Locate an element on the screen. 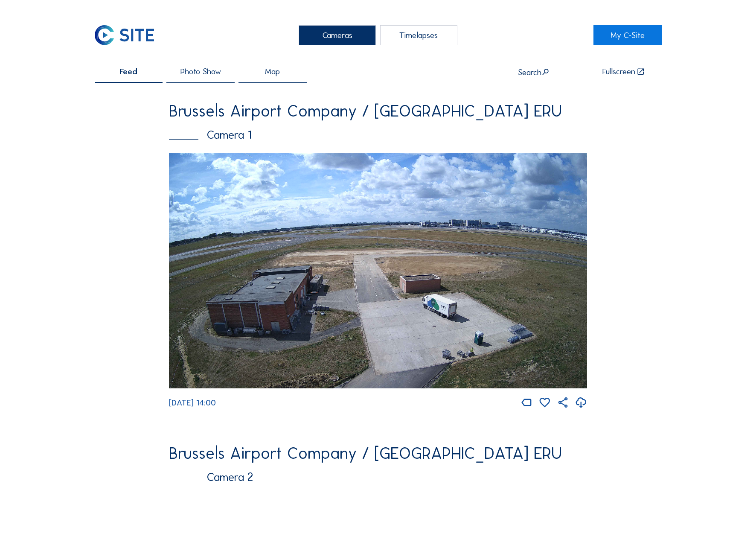 The height and width of the screenshot is (545, 756). div: Camera 1 is located at coordinates (378, 134).